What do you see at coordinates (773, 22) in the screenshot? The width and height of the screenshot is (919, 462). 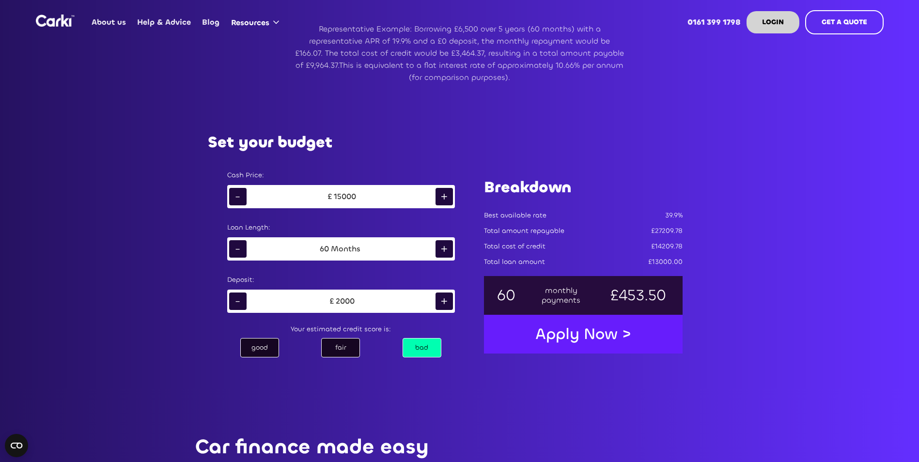 I see `a: LOGIN` at bounding box center [773, 22].